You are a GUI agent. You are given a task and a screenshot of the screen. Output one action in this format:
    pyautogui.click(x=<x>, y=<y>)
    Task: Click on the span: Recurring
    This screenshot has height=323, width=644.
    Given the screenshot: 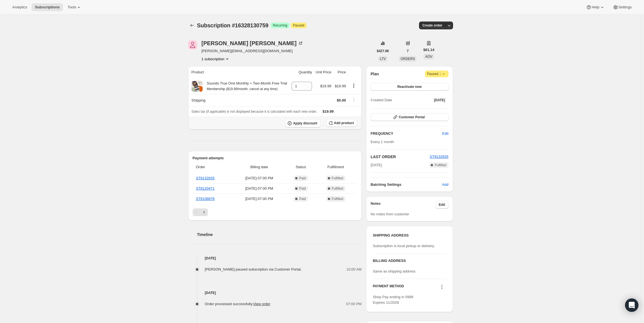 What is the action you would take?
    pyautogui.click(x=280, y=25)
    